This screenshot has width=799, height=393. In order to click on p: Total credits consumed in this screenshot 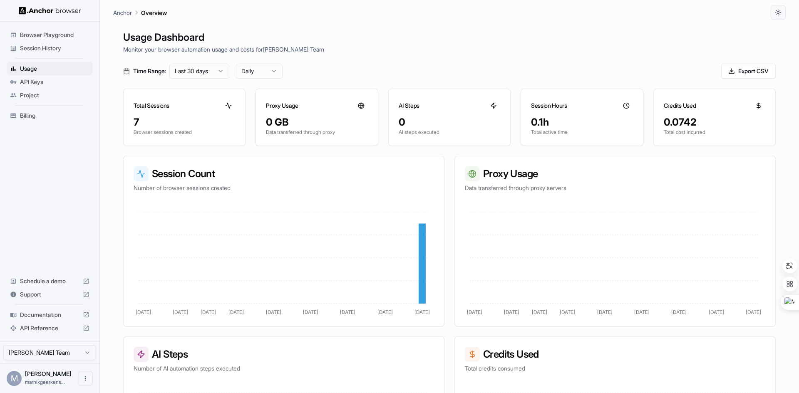, I will do `click(615, 369)`.